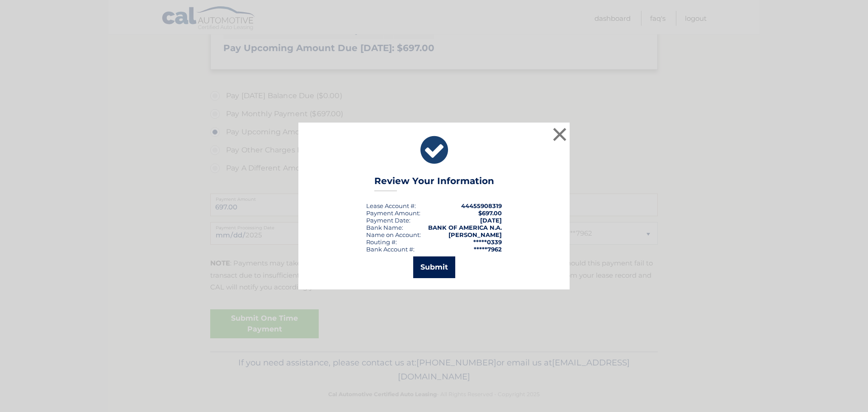  What do you see at coordinates (391, 205) in the screenshot?
I see `div: Lease Account #:` at bounding box center [391, 205].